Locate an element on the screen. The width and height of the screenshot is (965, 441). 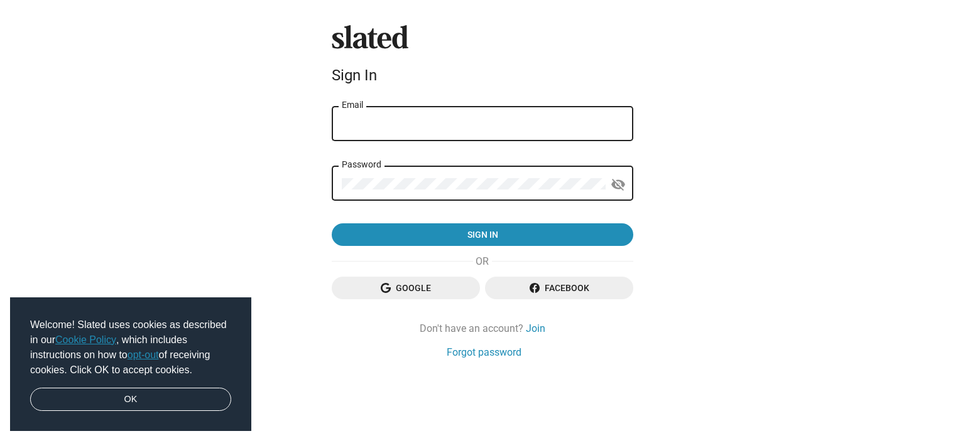
a: opt-out is located at coordinates (143, 355).